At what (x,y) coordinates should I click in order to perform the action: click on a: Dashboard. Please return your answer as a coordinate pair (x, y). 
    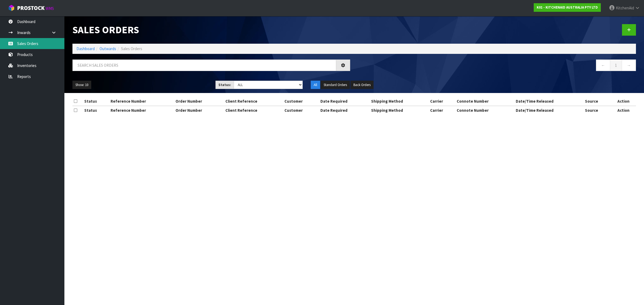
    Looking at the image, I should click on (85, 49).